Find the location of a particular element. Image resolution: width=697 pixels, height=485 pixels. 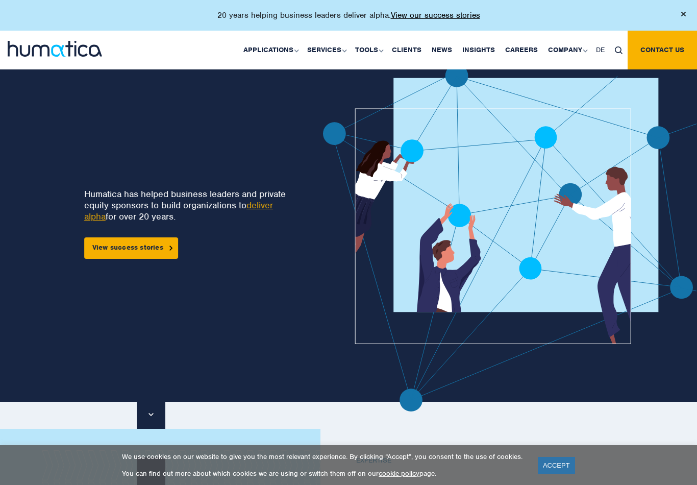

p: Humatica has helped business leaders and private equity sponsors to build organizations to for ov... is located at coordinates (186, 205).